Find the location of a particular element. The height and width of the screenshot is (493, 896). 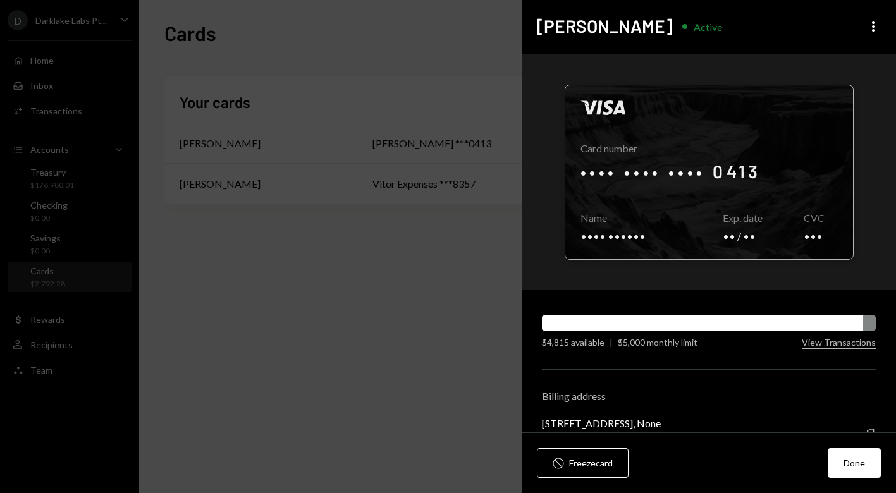

div: Click to reveal is located at coordinates (709, 172).